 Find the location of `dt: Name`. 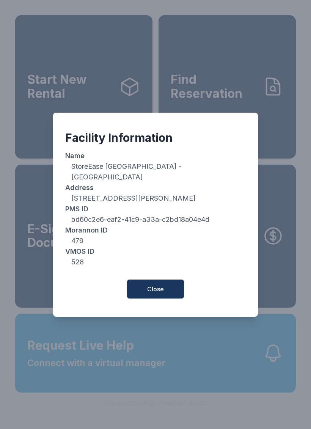

dt: Name is located at coordinates (155, 156).